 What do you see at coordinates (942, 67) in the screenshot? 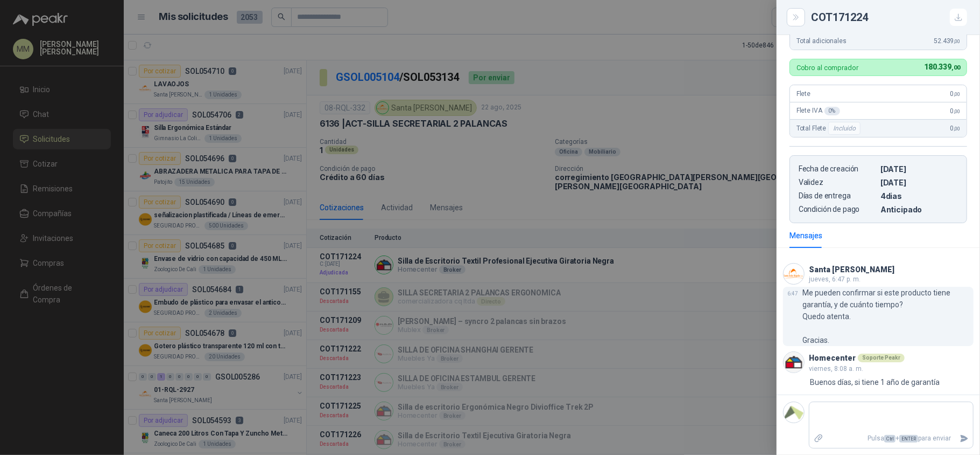
I see `span: 180.339` at bounding box center [942, 67].